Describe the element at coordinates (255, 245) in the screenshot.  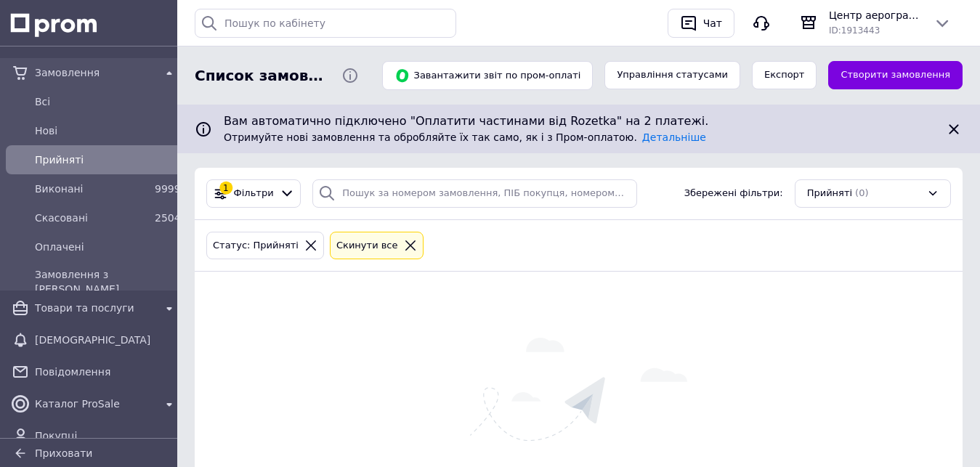
I see `div: Статус: Прийняті` at that location.